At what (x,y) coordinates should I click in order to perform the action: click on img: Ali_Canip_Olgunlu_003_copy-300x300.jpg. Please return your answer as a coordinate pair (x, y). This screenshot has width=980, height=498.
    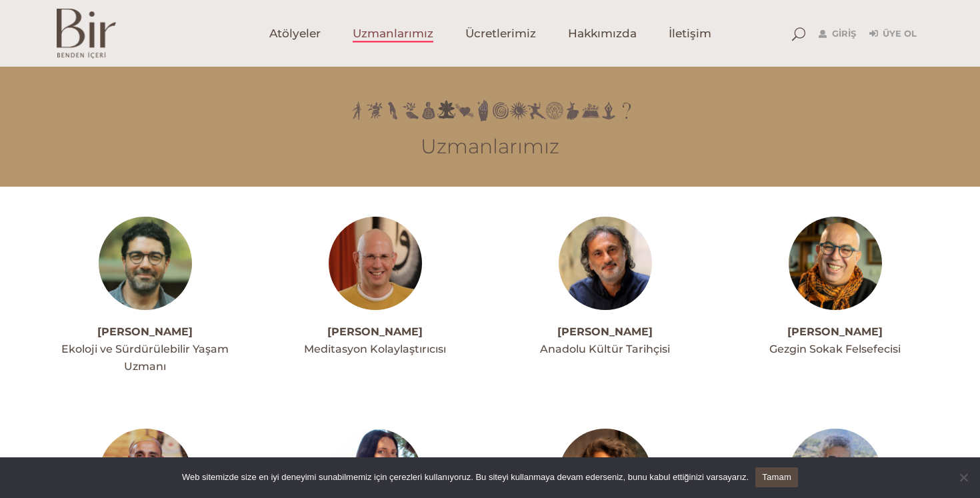
    Looking at the image, I should click on (605, 263).